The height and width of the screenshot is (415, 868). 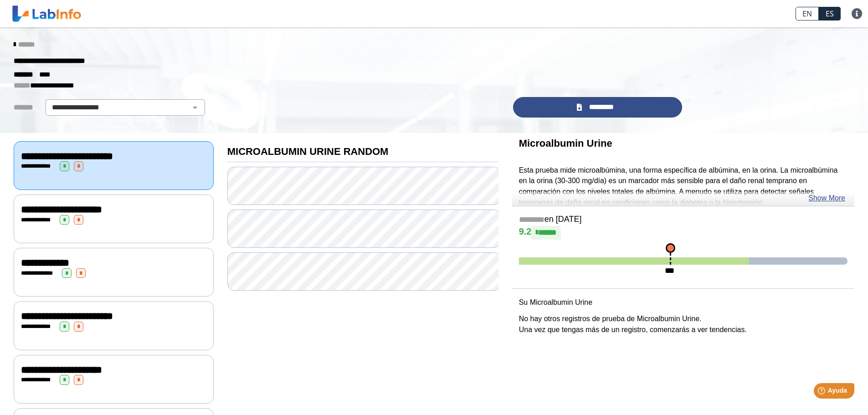 I want to click on h4: 9.2, so click(x=683, y=233).